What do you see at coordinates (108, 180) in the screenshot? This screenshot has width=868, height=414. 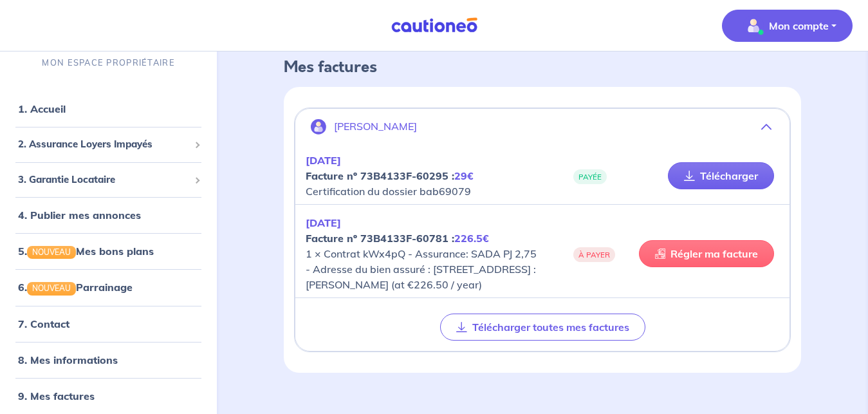 I see `div: 3. Garantie Locataire` at bounding box center [108, 180].